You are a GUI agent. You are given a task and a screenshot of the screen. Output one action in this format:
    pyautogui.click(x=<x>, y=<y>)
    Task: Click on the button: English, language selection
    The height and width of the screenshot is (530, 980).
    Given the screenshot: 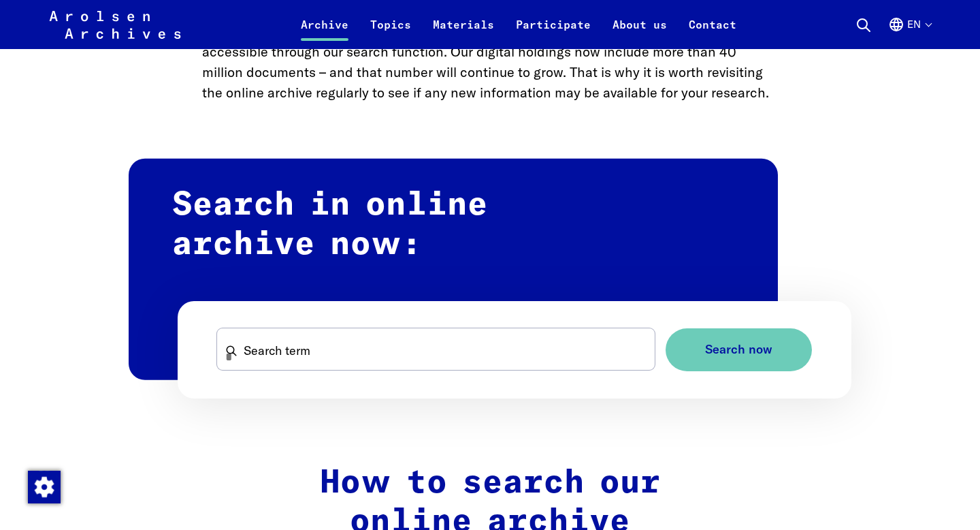 What is the action you would take?
    pyautogui.click(x=909, y=33)
    